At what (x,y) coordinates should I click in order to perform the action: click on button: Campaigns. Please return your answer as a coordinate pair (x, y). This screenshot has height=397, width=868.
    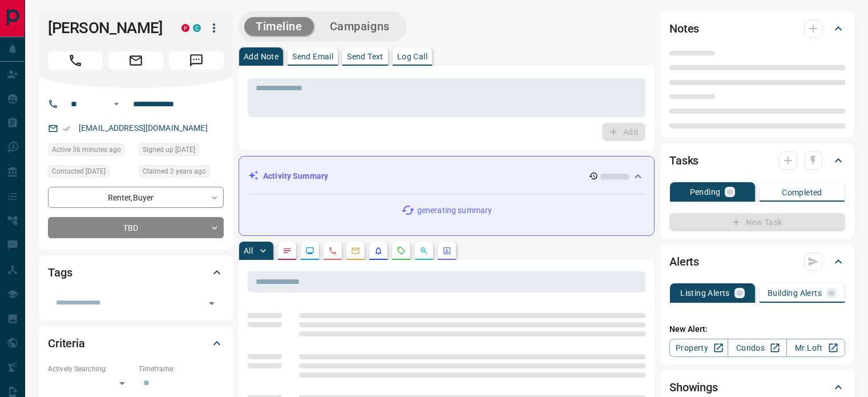
    Looking at the image, I should click on (359, 26).